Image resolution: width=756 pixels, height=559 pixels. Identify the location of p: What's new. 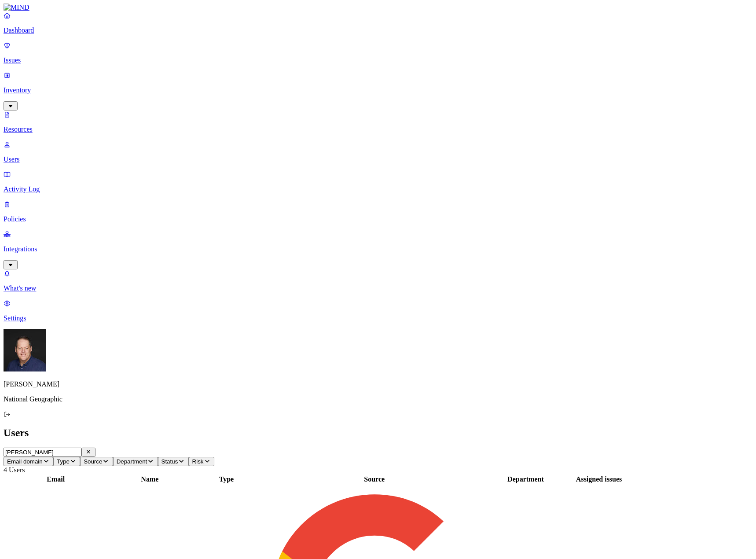
(378, 288).